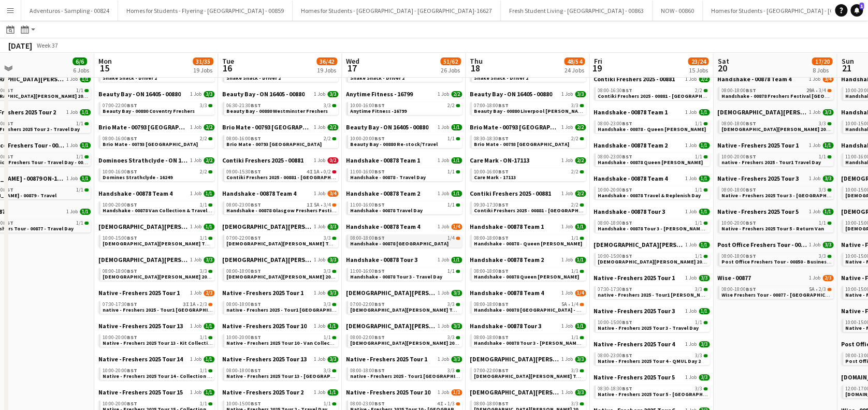  I want to click on a: Handshake - 00878 Team 21 Job1/1, so click(404, 193).